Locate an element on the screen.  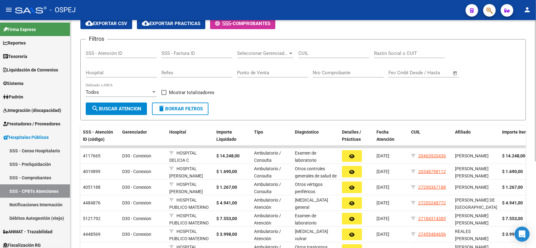
button: Borrar Filtros is located at coordinates (180, 109).